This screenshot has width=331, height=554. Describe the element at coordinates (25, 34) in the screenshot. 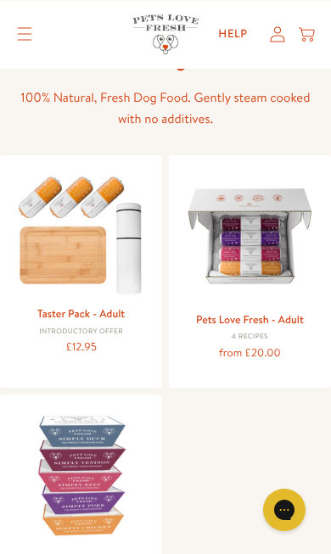

I see `summary: Translation missing: en.sections.header.menu` at that location.